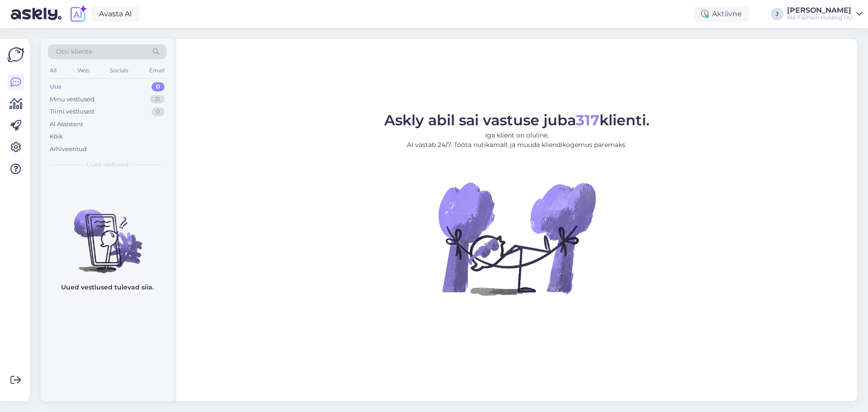 The height and width of the screenshot is (412, 868). Describe the element at coordinates (16, 55) in the screenshot. I see `img: Askly Logo` at that location.